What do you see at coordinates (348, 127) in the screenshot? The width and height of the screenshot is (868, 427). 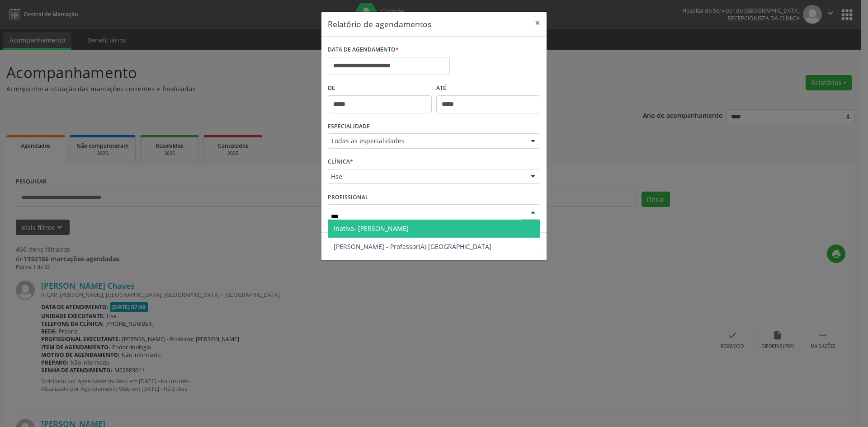 I see `label: ESPECIALIDADE` at bounding box center [348, 127].